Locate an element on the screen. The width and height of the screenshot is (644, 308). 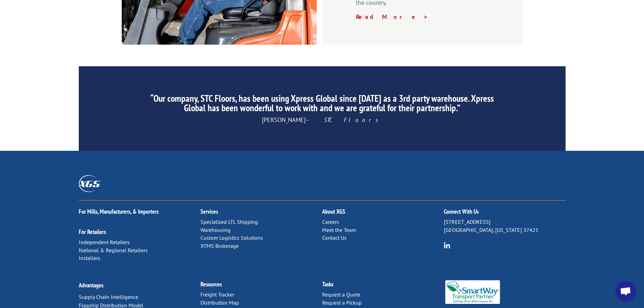
img: Smartway_Logo is located at coordinates (473, 292).